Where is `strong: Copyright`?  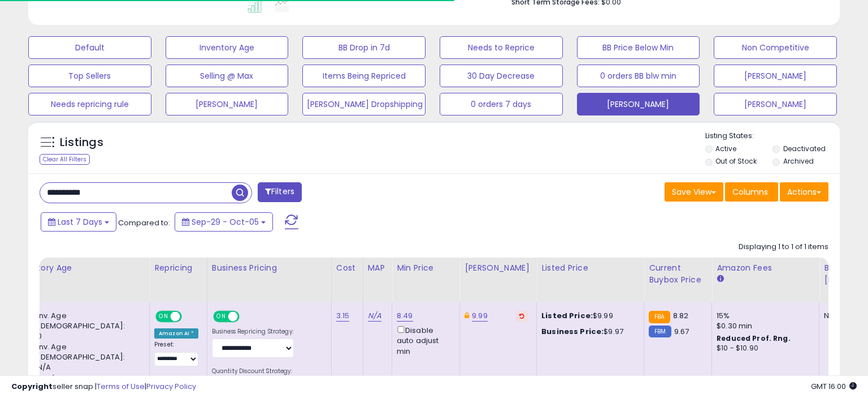 strong: Copyright is located at coordinates (32, 386).